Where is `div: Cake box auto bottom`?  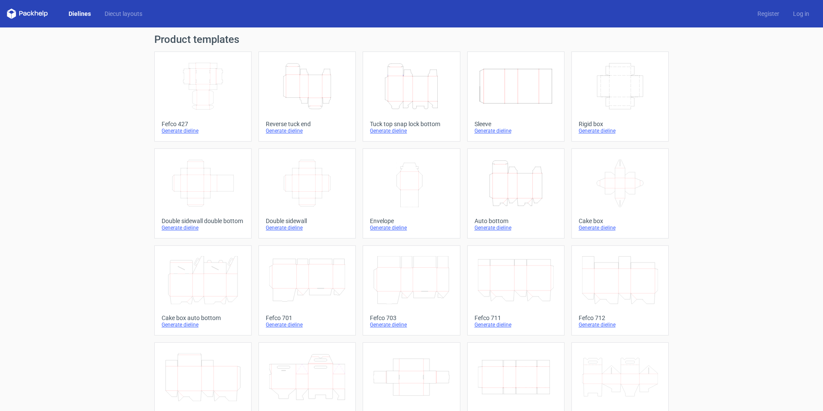
div: Cake box auto bottom is located at coordinates (203, 318).